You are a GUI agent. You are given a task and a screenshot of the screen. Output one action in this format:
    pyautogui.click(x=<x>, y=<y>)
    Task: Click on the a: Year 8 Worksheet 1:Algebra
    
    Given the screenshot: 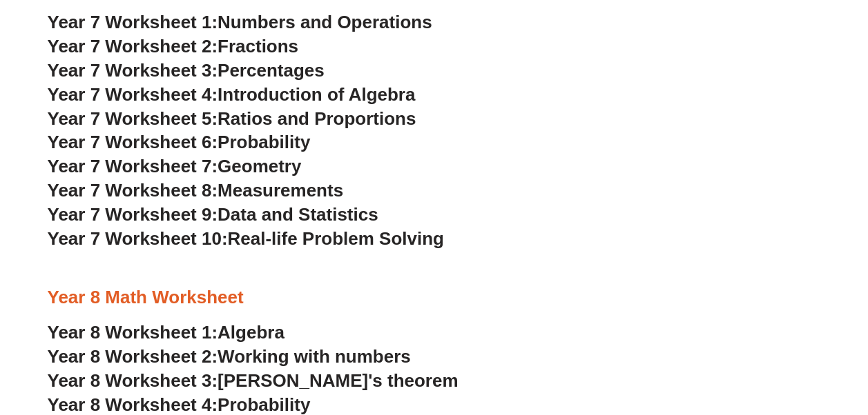 What is the action you would take?
    pyautogui.click(x=165, y=332)
    